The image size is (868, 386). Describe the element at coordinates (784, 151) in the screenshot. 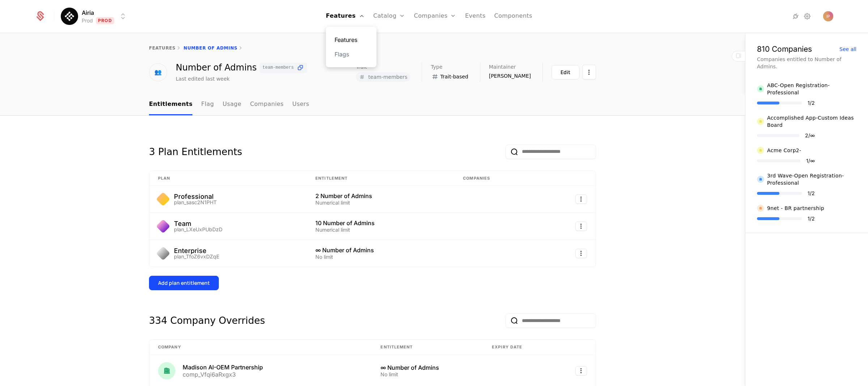

I see `div: Acme Corp2-` at that location.